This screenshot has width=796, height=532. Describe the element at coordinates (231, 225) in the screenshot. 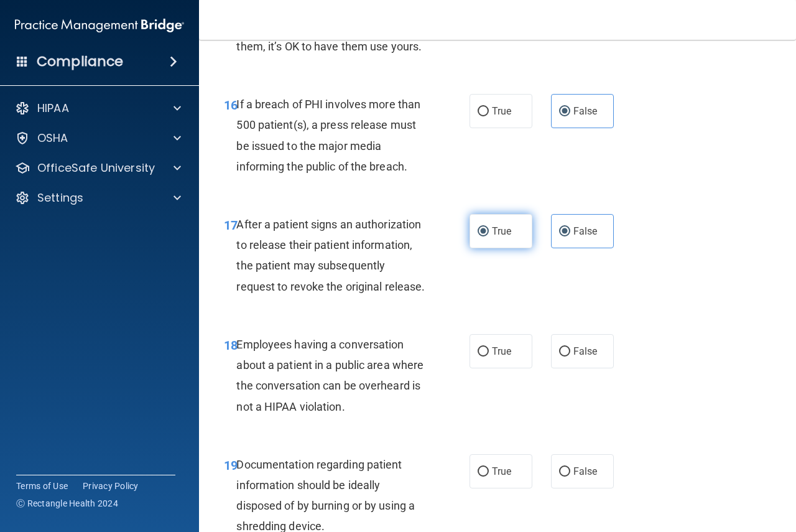

I see `span: 17` at that location.